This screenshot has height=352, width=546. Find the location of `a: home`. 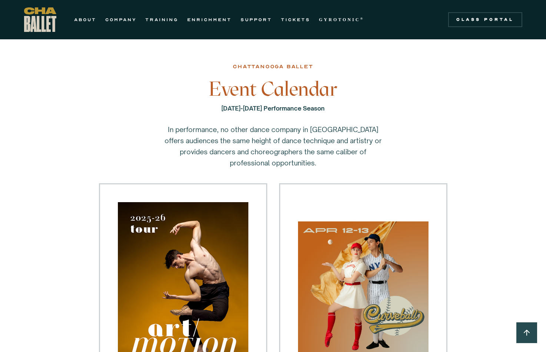

a: home is located at coordinates (40, 20).